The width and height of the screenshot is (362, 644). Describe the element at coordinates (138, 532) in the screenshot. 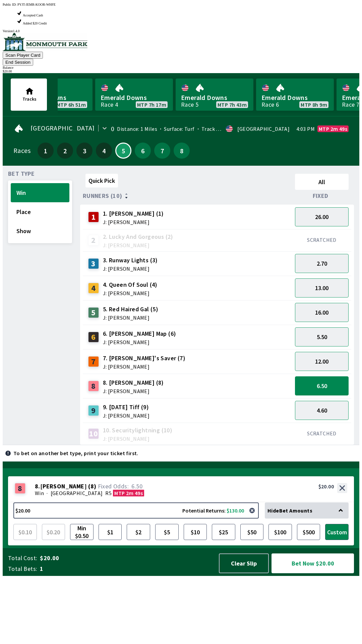

I see `button: $2` at that location.